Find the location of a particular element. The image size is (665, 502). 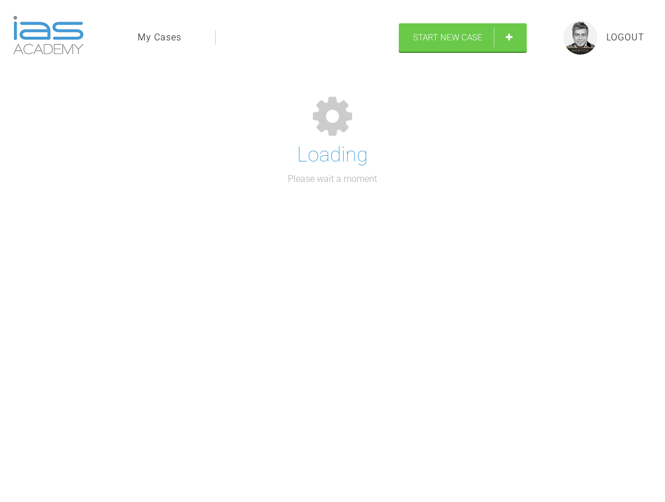

a: Logout is located at coordinates (625, 38).